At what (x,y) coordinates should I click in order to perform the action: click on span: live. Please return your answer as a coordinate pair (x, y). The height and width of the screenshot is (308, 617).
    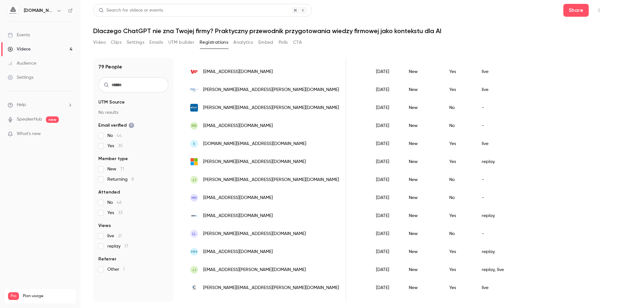
    Looking at the image, I should click on (114, 236).